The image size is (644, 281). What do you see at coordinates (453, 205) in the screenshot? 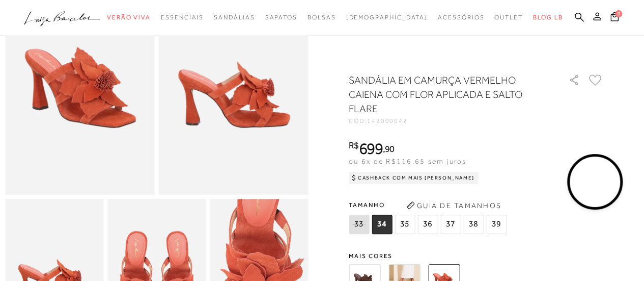
I see `button: Guia de Tamanhos` at bounding box center [453, 205].